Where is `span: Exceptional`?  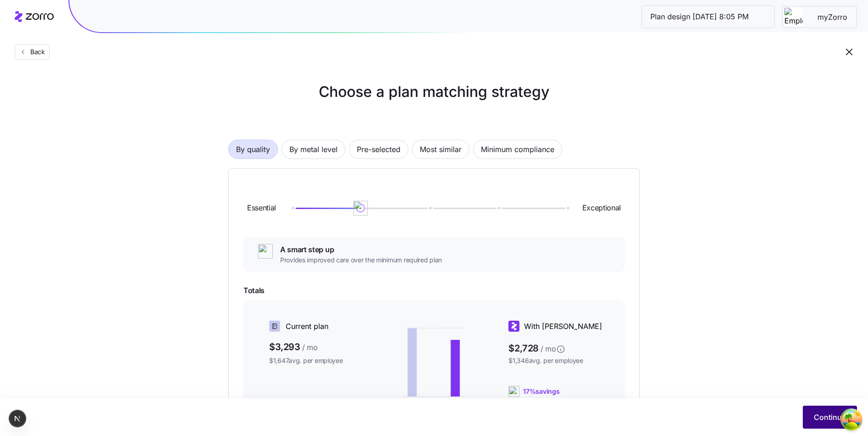 span: Exceptional is located at coordinates (601, 208).